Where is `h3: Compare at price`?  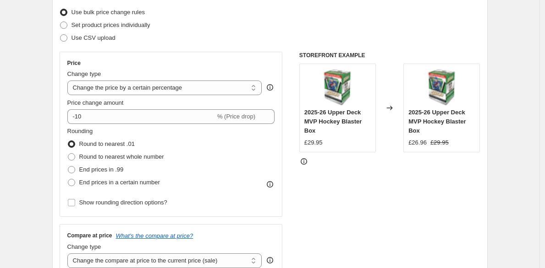 h3: Compare at price is located at coordinates (90, 236).